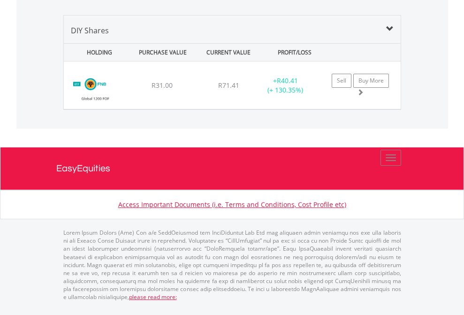 This screenshot has width=464, height=315. I want to click on div: EasyEquities, so click(232, 168).